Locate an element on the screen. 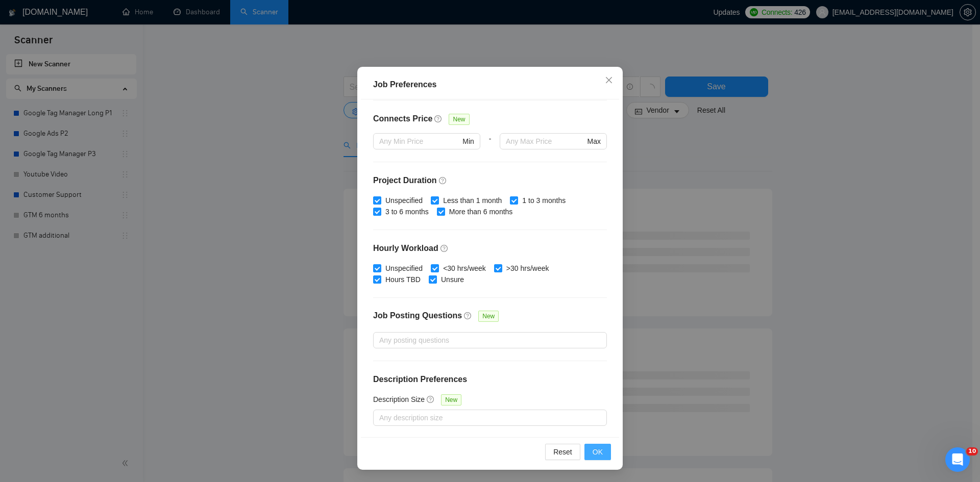  h4: Project Duration is located at coordinates (490, 180).